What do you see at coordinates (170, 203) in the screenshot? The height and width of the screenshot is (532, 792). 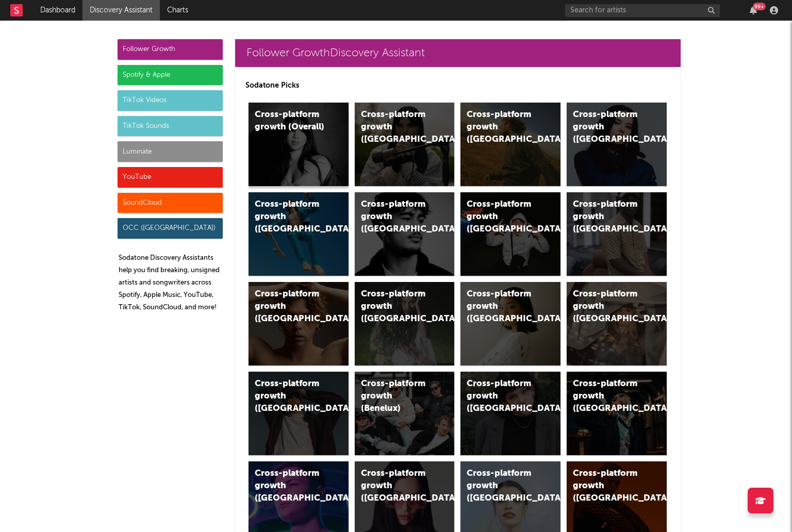 I see `div: SoundCloud` at bounding box center [170, 203].